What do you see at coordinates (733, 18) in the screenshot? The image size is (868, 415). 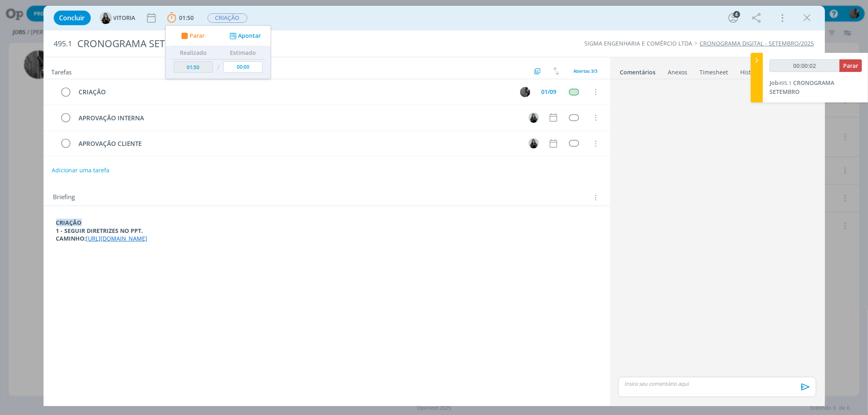 I see `button: 4` at bounding box center [733, 18].